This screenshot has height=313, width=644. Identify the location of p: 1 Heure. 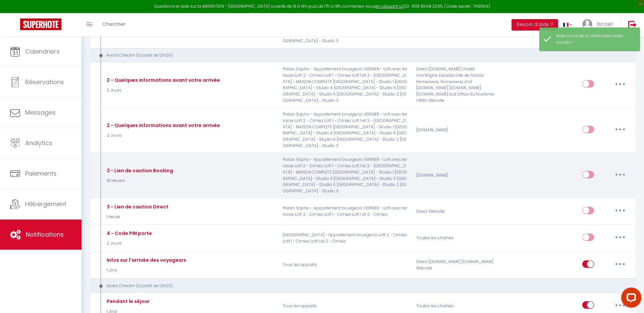
(137, 217).